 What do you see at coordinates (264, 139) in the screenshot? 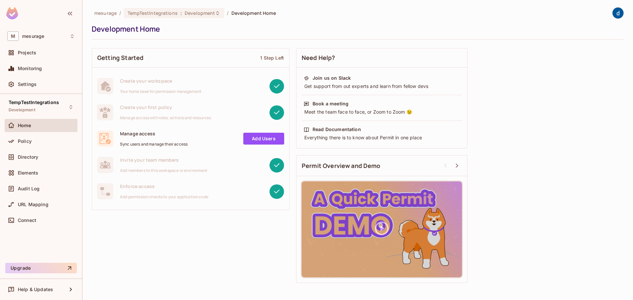
I see `a: Add Users` at bounding box center [264, 139].